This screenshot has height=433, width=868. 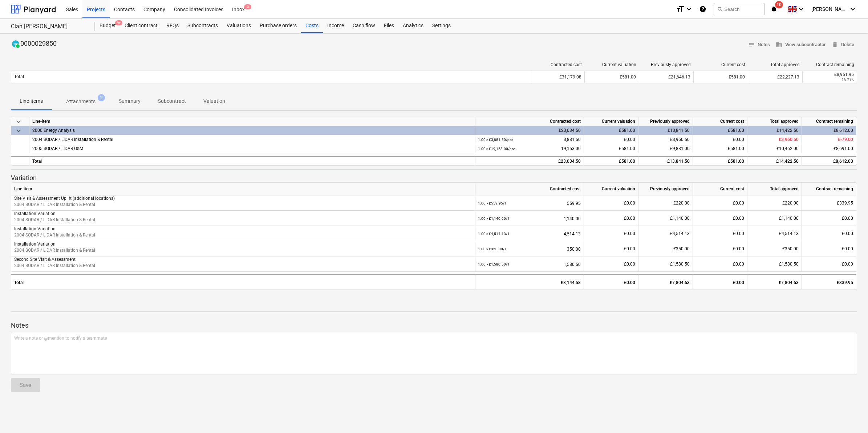 What do you see at coordinates (666, 130) in the screenshot?
I see `div: £13,841.50` at bounding box center [666, 130].